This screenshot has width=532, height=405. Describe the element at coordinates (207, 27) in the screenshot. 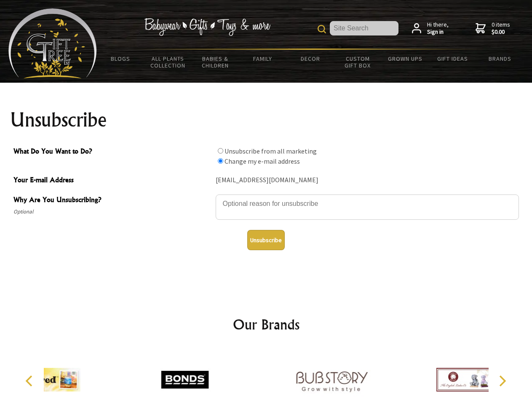

I see `img: Babywear - Gifts - Toys & more` at that location.